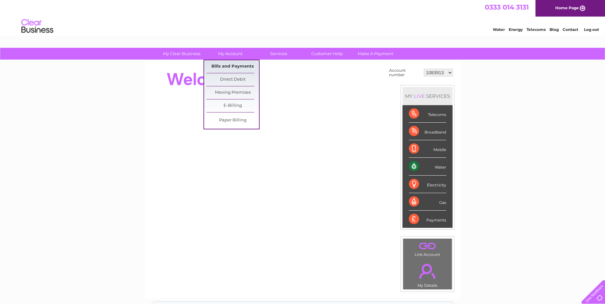 The image size is (605, 304). Describe the element at coordinates (428, 184) in the screenshot. I see `div: Electricity` at that location.